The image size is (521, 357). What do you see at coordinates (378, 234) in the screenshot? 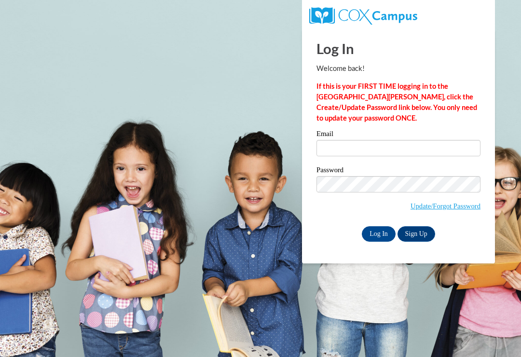
I see `input: Log In` at bounding box center [378, 234].